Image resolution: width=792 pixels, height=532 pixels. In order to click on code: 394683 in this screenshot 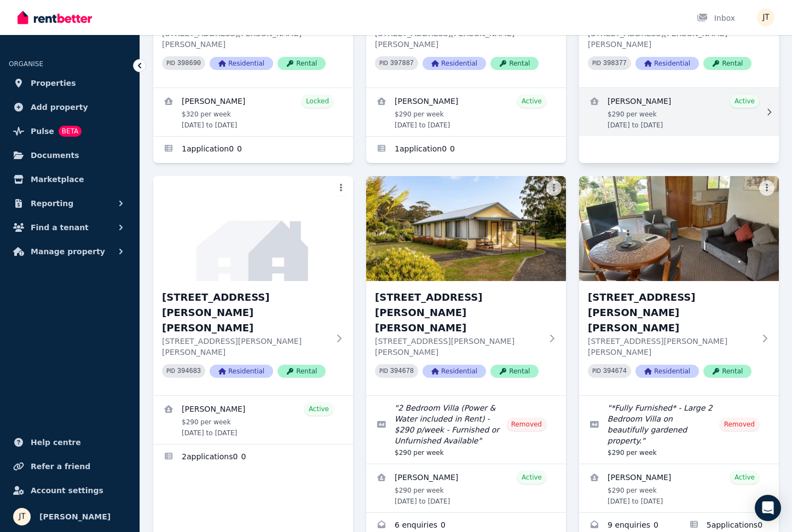, I will do `click(189, 371)`.